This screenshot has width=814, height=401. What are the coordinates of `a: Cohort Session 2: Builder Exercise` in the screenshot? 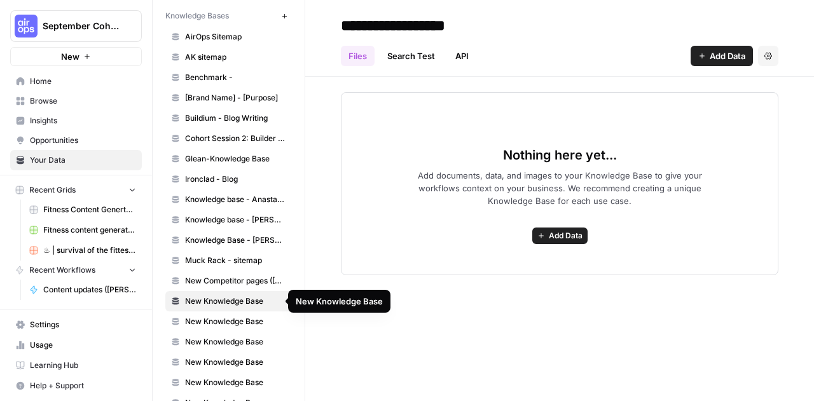 It's located at (228, 139).